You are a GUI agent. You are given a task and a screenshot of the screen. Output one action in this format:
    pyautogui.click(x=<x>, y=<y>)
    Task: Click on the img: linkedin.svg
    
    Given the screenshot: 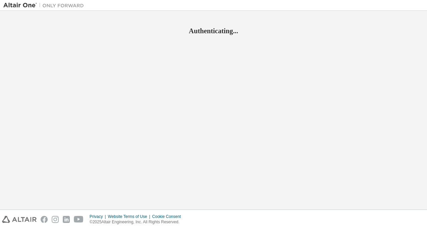 What is the action you would take?
    pyautogui.click(x=66, y=219)
    